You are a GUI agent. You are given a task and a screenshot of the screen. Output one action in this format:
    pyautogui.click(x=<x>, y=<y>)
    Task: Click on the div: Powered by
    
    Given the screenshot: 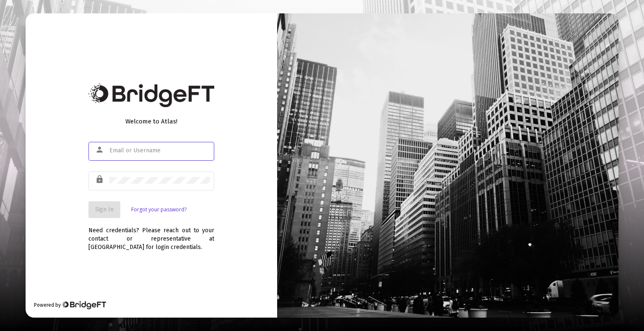 What is the action you would take?
    pyautogui.click(x=70, y=305)
    